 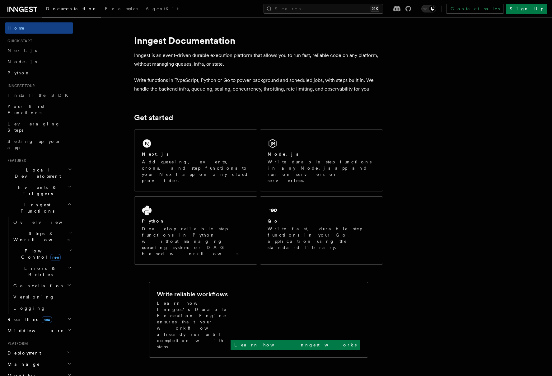 What do you see at coordinates (153, 221) in the screenshot?
I see `h2: Python` at bounding box center [153, 221].